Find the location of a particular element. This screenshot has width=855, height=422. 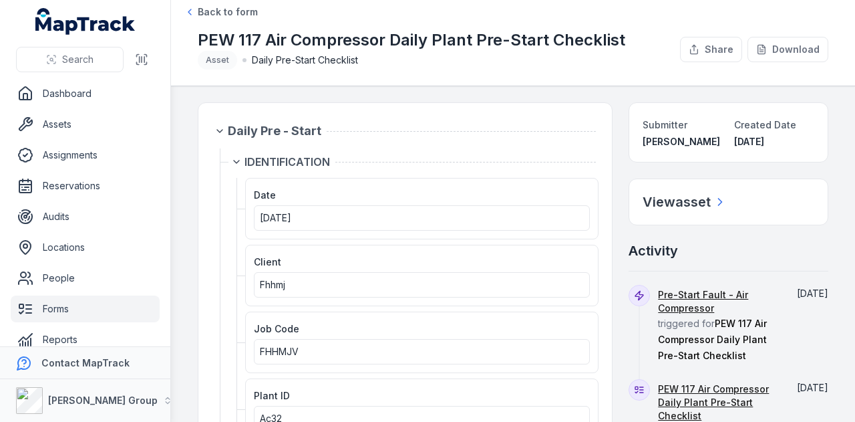

button: Search is located at coordinates (70, 59).